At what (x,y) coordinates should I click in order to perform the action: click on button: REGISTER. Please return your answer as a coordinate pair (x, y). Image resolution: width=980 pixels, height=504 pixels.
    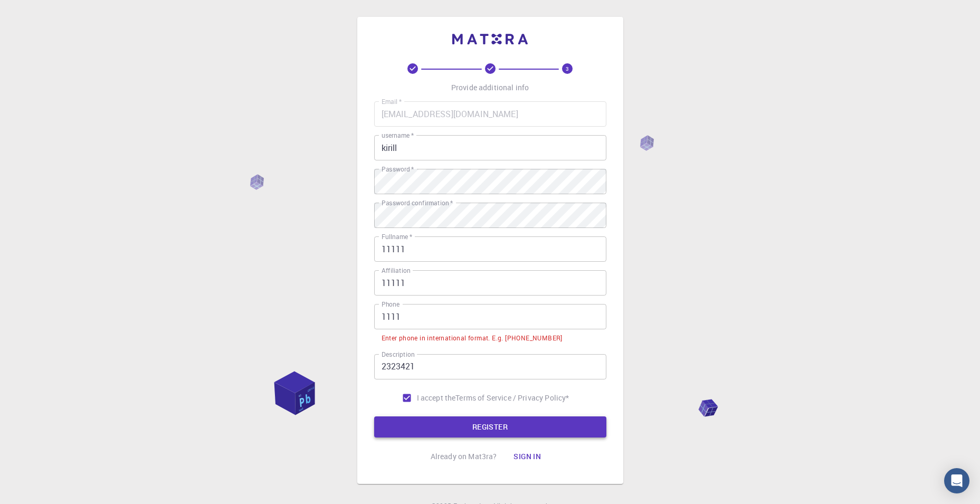
    Looking at the image, I should click on (490, 427).